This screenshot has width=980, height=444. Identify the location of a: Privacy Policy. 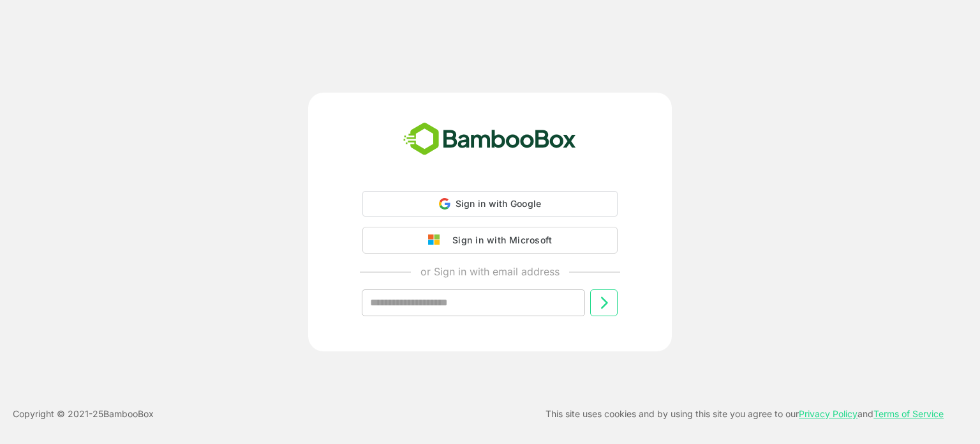
(828, 413).